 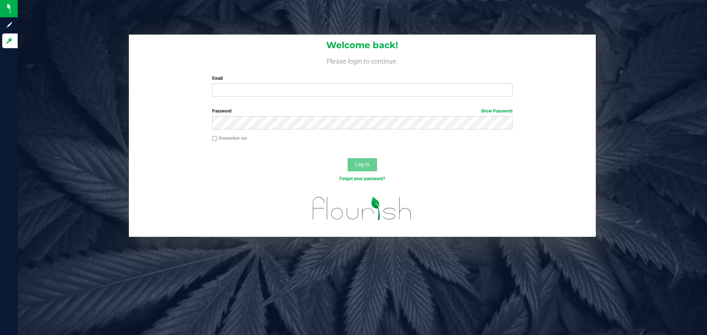 I want to click on button: Log In, so click(x=362, y=165).